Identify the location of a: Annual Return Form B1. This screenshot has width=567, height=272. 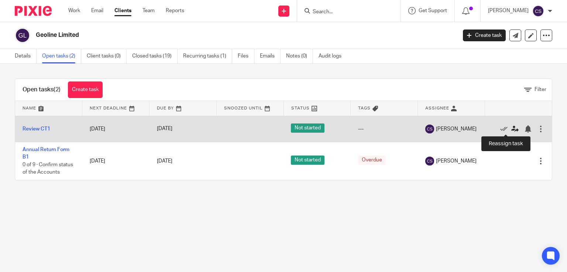
(46, 153).